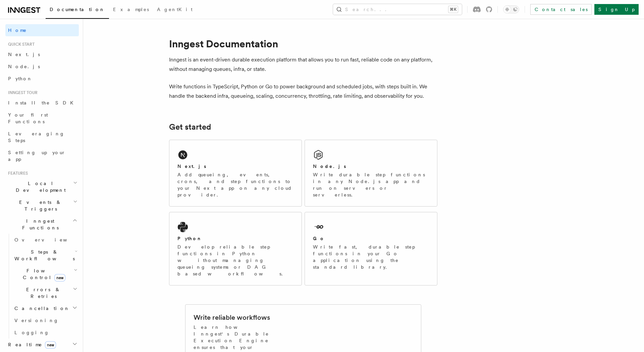 The width and height of the screenshot is (644, 352). Describe the element at coordinates (20, 78) in the screenshot. I see `span: Python` at that location.